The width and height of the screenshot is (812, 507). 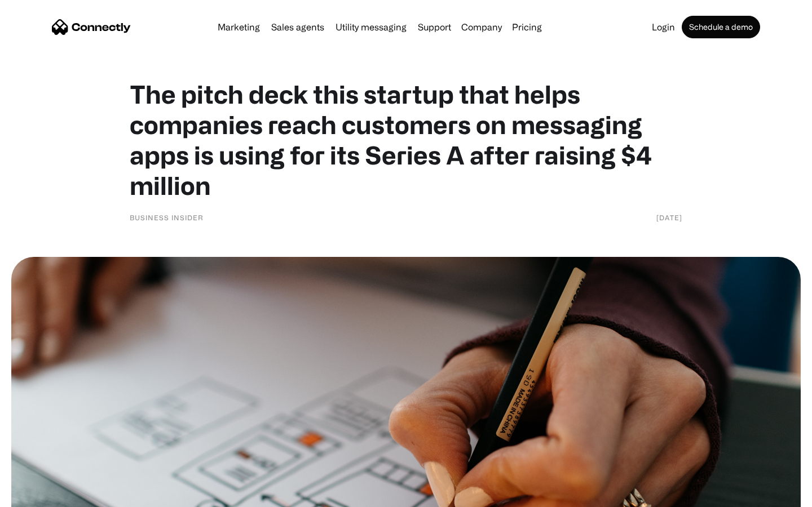 What do you see at coordinates (481, 27) in the screenshot?
I see `div: Company` at bounding box center [481, 27].